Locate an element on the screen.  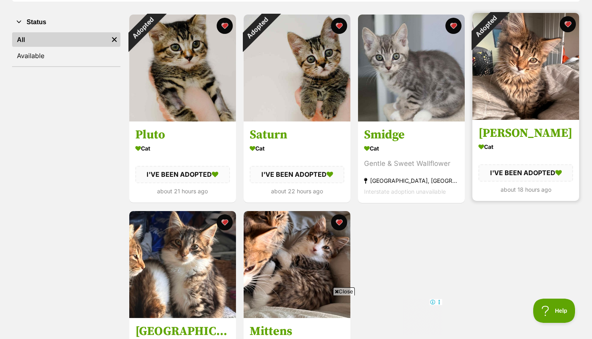
span: Interstate adoption unavailable is located at coordinates (405, 191).